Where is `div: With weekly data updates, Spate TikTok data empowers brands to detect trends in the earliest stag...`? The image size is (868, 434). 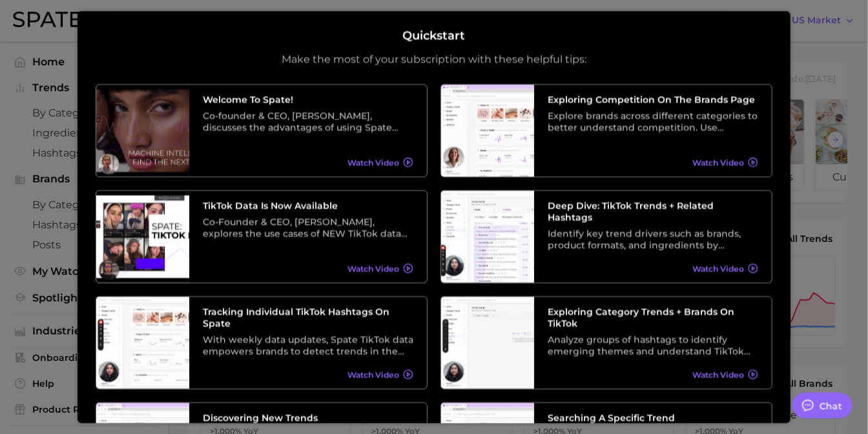 div: With weekly data updates, Spate TikTok data empowers brands to detect trends in the earliest stag... is located at coordinates (308, 345).